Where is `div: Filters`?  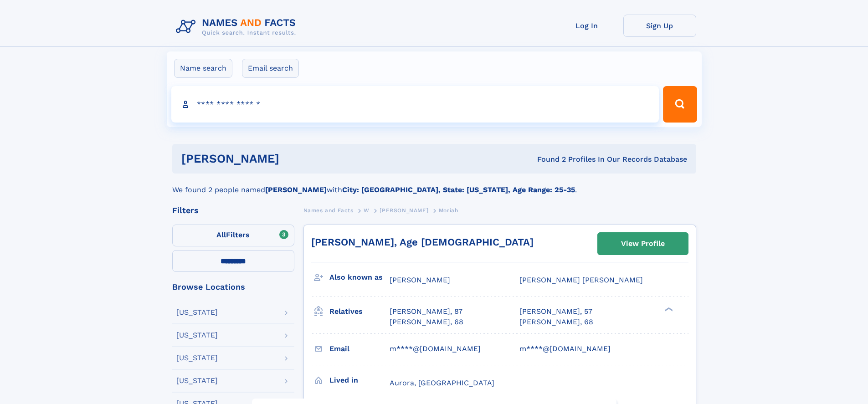
div: Filters is located at coordinates (233, 210).